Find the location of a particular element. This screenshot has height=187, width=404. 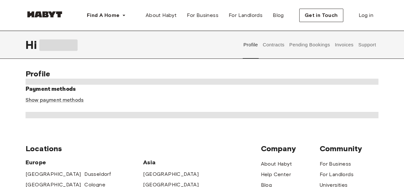

span: Locations is located at coordinates (143, 149).